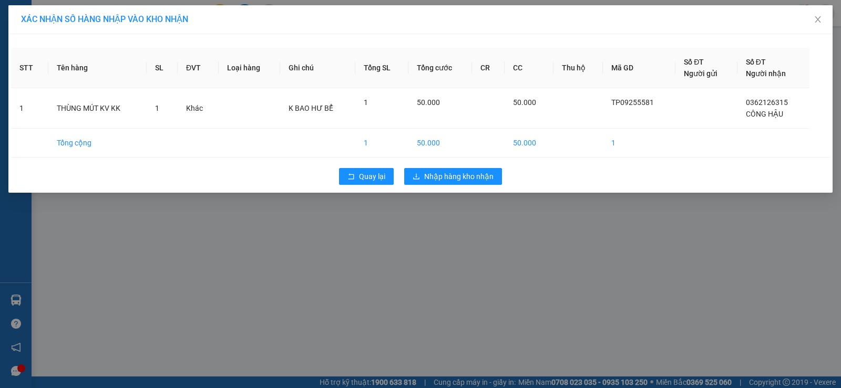 This screenshot has height=388, width=841. Describe the element at coordinates (29, 68) in the screenshot. I see `th: STT` at that location.